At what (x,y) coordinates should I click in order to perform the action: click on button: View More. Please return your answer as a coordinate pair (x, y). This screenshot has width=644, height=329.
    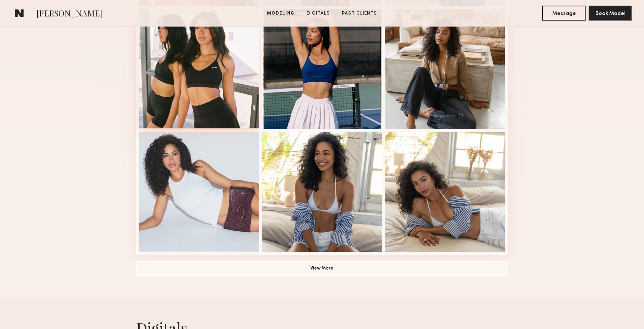
    Looking at the image, I should click on (322, 268).